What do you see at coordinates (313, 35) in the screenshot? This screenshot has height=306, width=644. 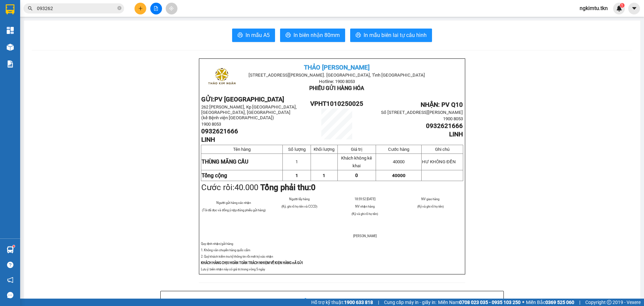 I see `button: printerIn biên nhận 80mm` at bounding box center [313, 35].